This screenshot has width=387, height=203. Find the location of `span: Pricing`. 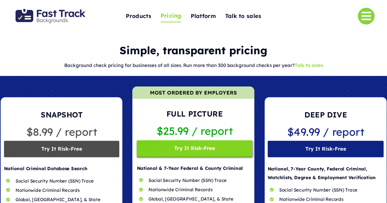

span: Pricing is located at coordinates (171, 16).